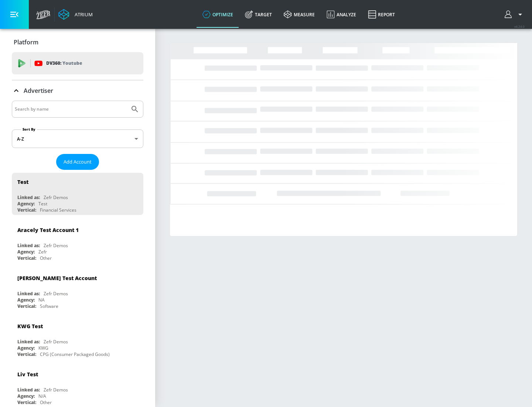 This screenshot has height=407, width=532. Describe the element at coordinates (342, 15) in the screenshot. I see `a: Analyze` at that location.